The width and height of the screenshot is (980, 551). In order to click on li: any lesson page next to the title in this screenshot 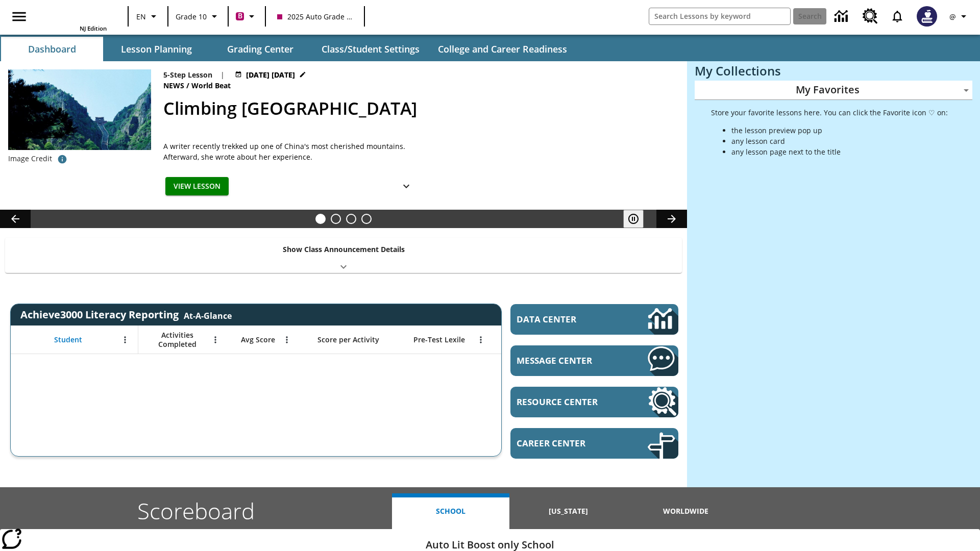, I will do `click(839, 151)`.